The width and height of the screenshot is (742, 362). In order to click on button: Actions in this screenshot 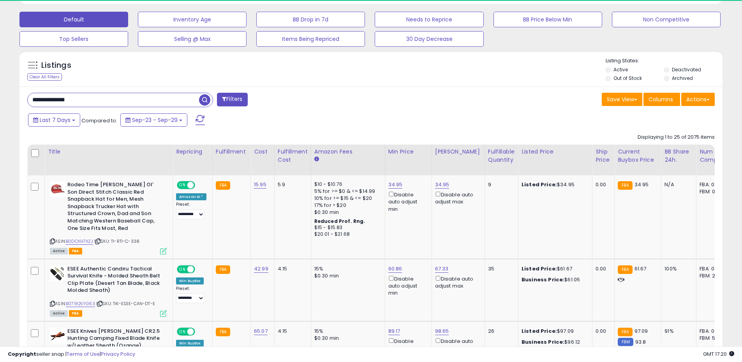, I will do `click(698, 99)`.